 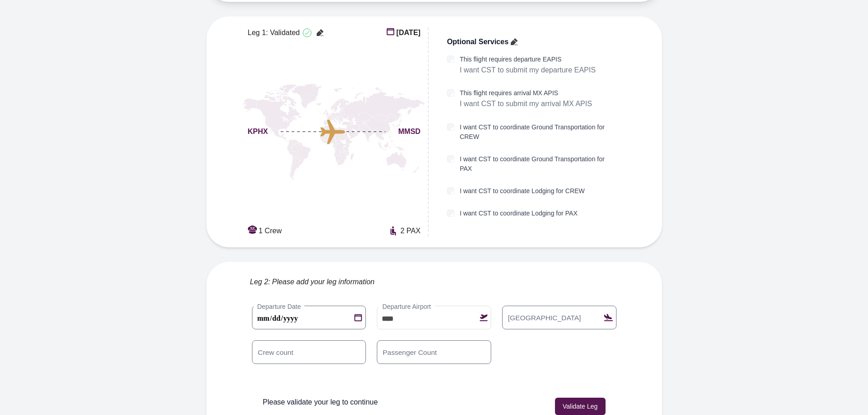 I want to click on label: Crew count, so click(x=275, y=352).